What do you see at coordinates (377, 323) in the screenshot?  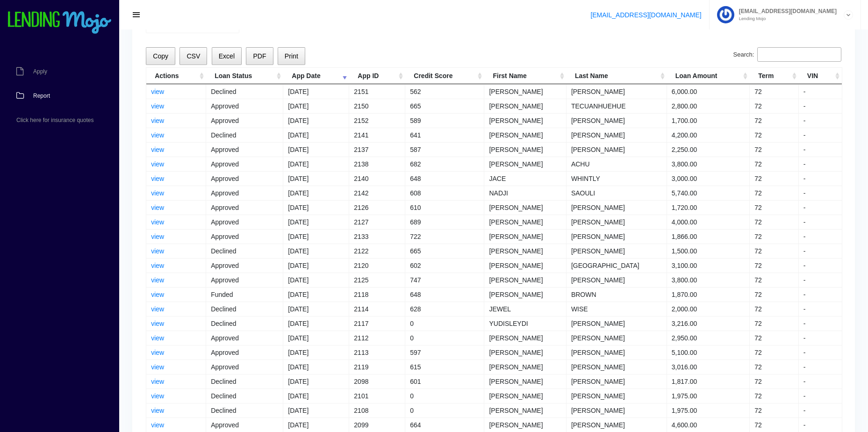 I see `td: 2117` at bounding box center [377, 323].